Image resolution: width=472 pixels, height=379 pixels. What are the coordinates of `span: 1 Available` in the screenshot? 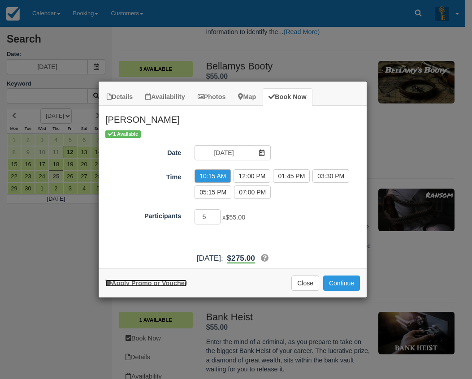 It's located at (123, 134).